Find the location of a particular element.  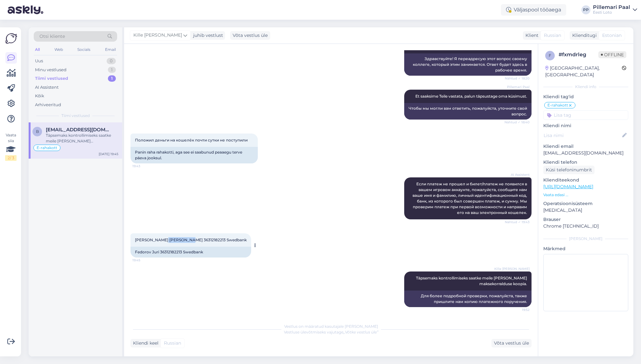

div: Fedorov Juri 36312182213 Swedbank is located at coordinates (191, 252).